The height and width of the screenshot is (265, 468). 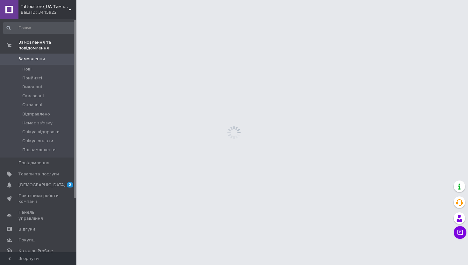 What do you see at coordinates (39, 215) in the screenshot?
I see `span: Панель управління` at bounding box center [39, 215].